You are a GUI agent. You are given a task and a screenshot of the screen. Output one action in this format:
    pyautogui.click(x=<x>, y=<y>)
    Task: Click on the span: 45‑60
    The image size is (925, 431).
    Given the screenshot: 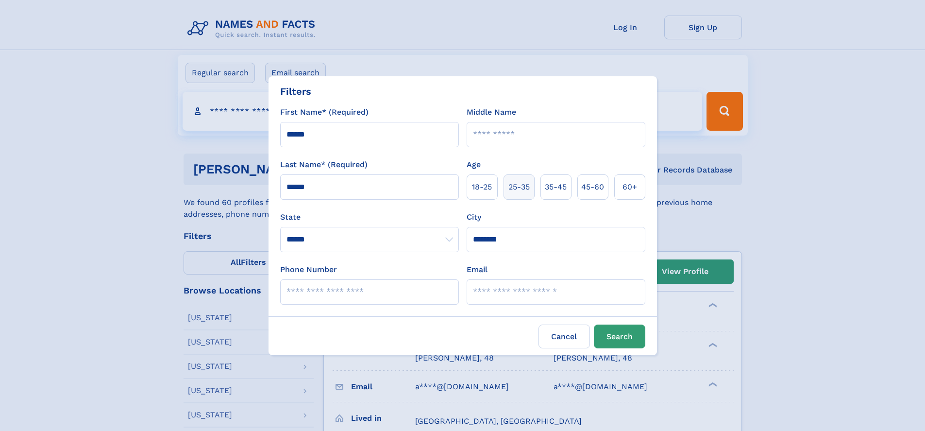 What is the action you would take?
    pyautogui.click(x=593, y=187)
    